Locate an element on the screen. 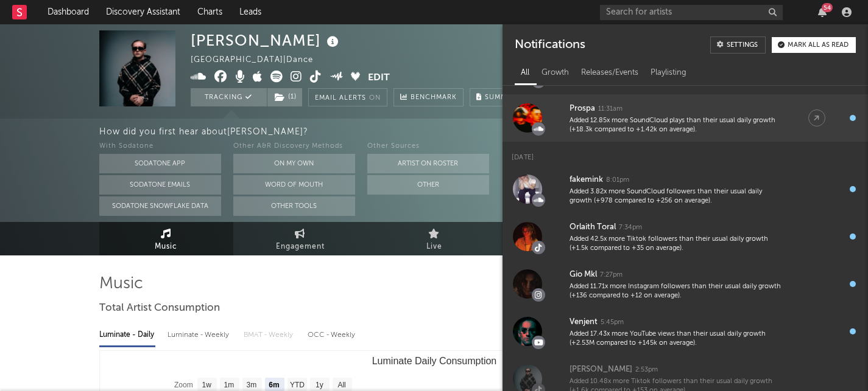 Image resolution: width=868 pixels, height=391 pixels. input: Search for artists is located at coordinates (691, 12).